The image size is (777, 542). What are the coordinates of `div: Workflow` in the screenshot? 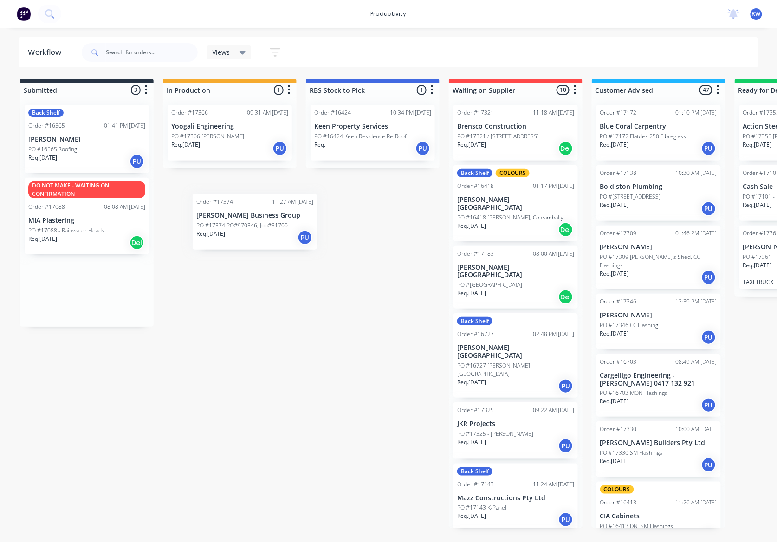 It's located at (47, 52).